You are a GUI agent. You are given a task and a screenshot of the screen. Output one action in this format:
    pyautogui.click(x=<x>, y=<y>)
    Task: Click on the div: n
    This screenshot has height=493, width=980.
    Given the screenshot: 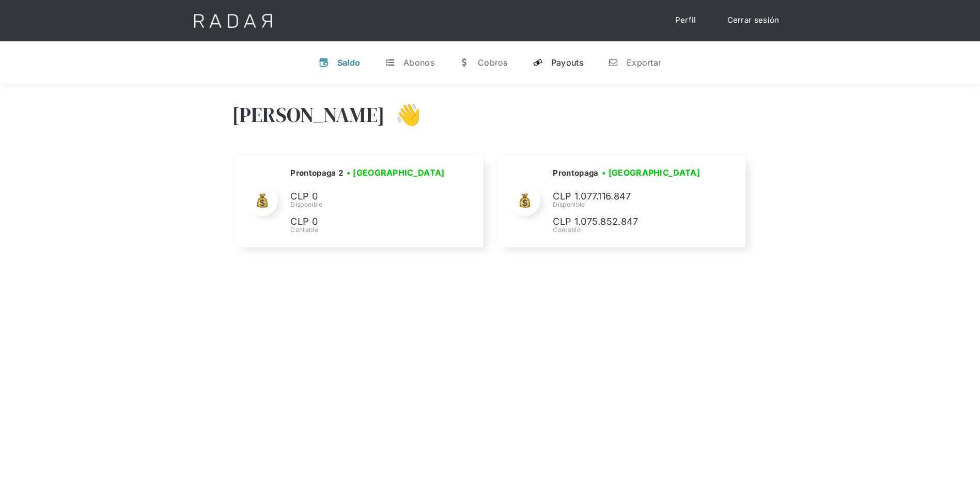 What is the action you would take?
    pyautogui.click(x=614, y=63)
    